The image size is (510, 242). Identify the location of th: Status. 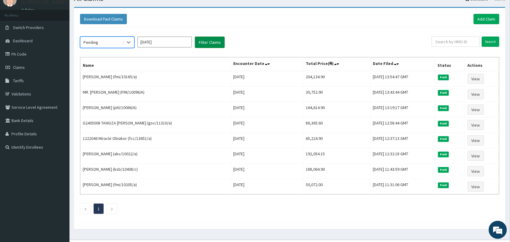
(450, 64).